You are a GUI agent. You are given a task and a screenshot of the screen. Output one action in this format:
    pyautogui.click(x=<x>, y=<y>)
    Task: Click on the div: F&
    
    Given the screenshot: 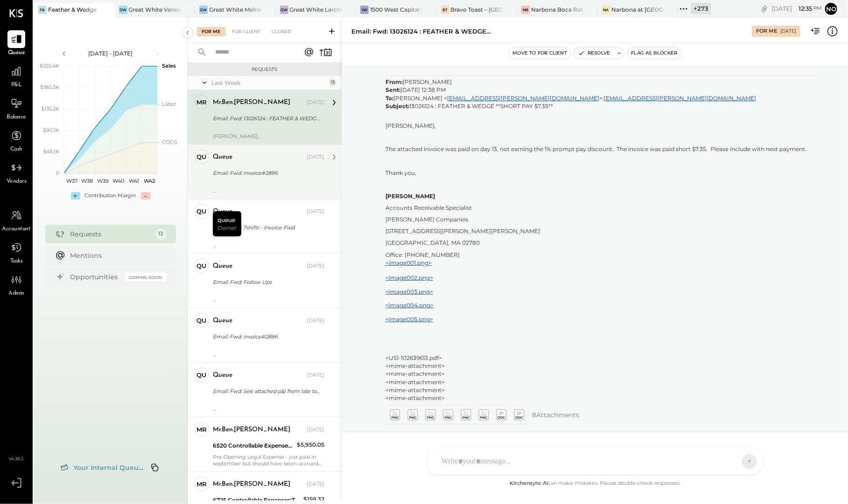 What is the action you would take?
    pyautogui.click(x=42, y=9)
    